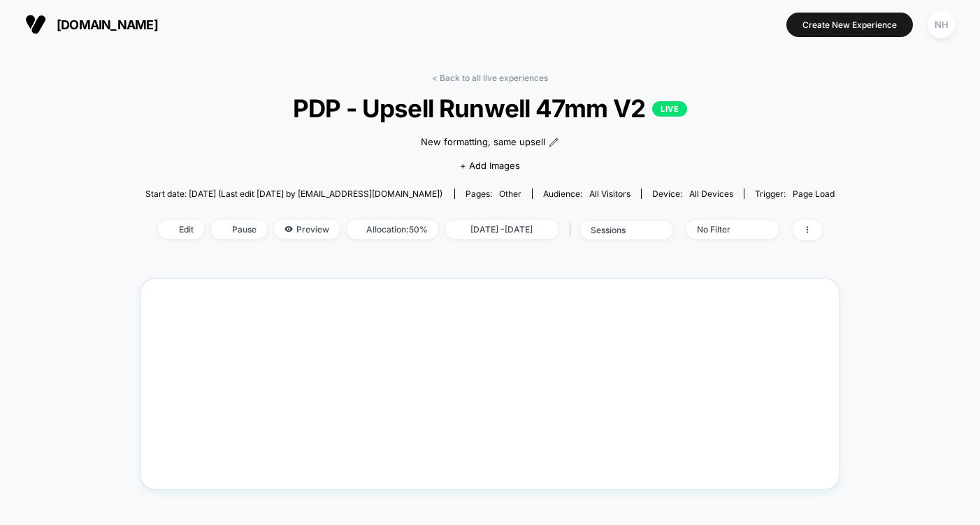 Image resolution: width=980 pixels, height=525 pixels. Describe the element at coordinates (239, 229) in the screenshot. I see `span: Pause` at that location.